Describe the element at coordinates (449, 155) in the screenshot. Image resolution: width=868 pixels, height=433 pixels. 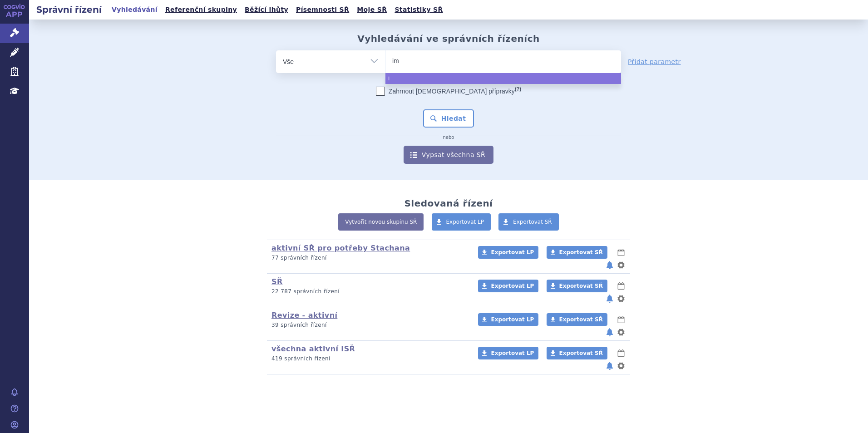
I see `a: Vypsat všechna SŘ` at that location.